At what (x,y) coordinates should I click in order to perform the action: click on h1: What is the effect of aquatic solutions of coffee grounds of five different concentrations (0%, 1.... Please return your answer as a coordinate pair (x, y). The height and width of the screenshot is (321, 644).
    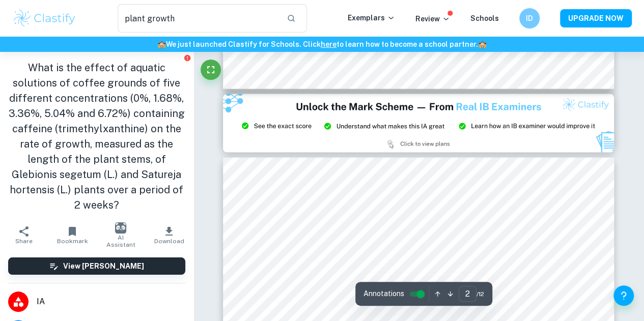
    Looking at the image, I should click on (97, 136).